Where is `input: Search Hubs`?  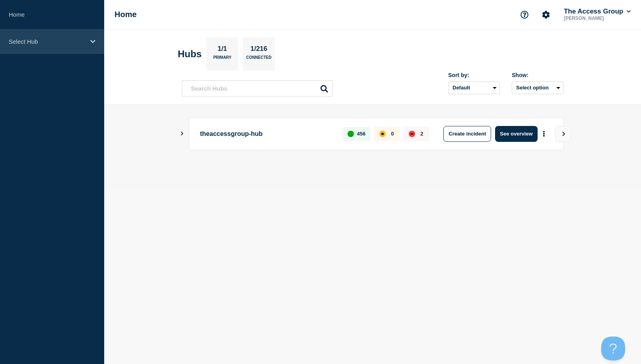 input: Search Hubs is located at coordinates (257, 88).